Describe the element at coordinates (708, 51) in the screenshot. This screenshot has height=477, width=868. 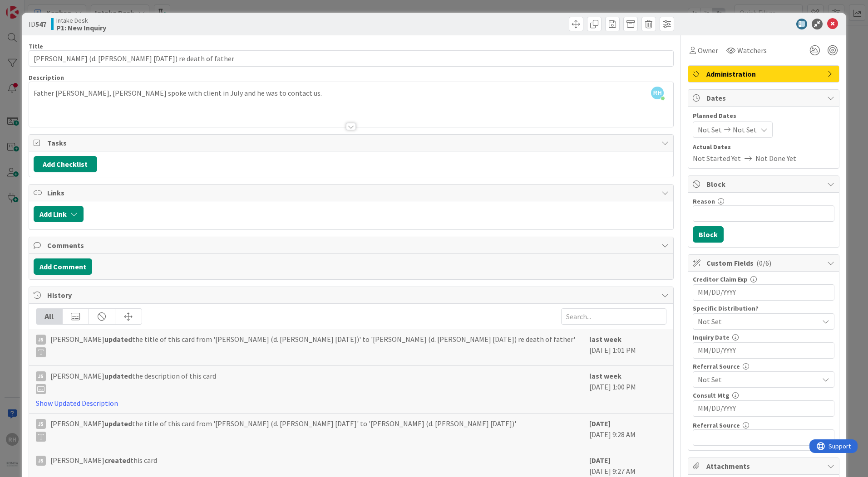
I see `span: Owner` at that location.